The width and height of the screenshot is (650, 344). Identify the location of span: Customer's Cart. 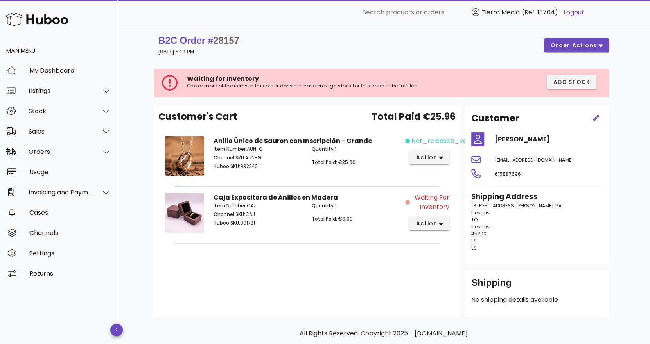
(197, 117).